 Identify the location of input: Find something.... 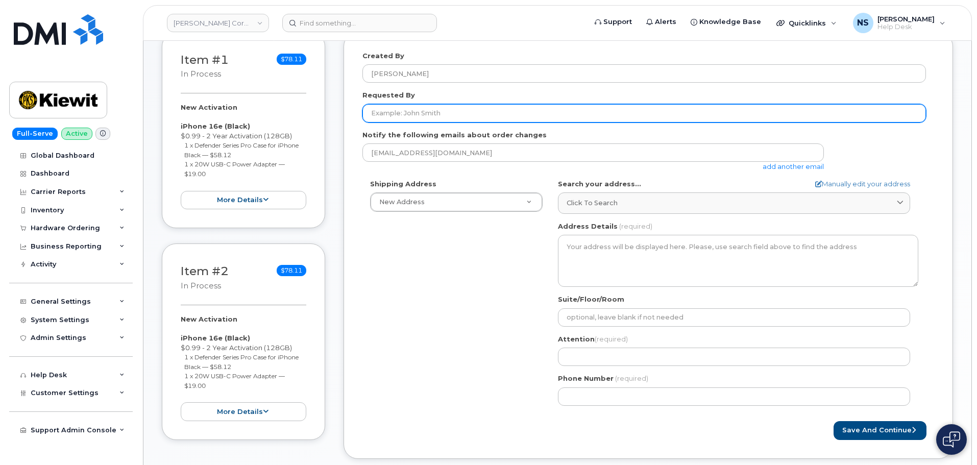
(359, 23).